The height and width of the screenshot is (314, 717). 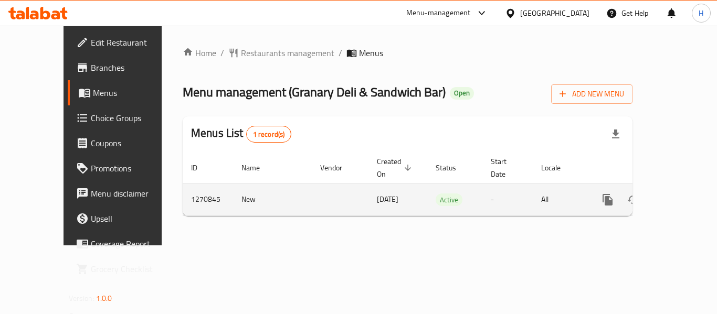 What do you see at coordinates (133, 169) in the screenshot?
I see `span: Promotions` at bounding box center [133, 169].